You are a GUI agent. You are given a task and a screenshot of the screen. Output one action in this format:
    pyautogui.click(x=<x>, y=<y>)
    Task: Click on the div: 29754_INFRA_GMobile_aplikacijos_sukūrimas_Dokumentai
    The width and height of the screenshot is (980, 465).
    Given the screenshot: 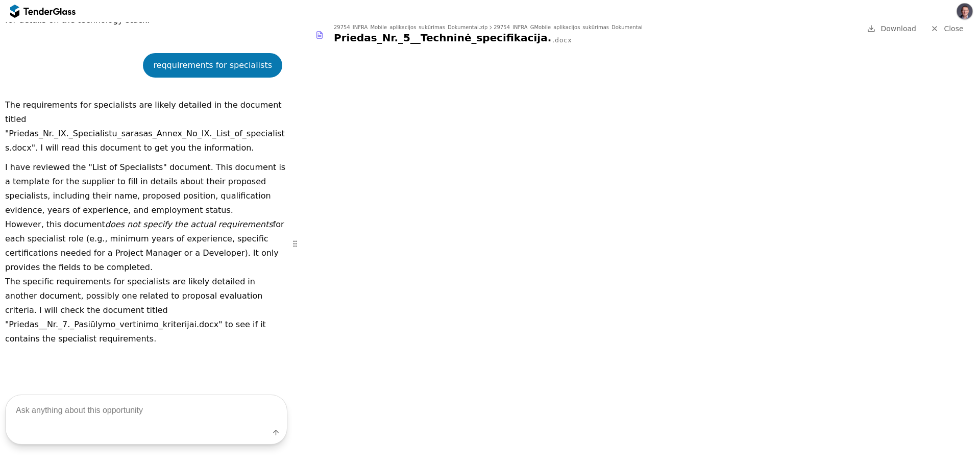 What is the action you would take?
    pyautogui.click(x=567, y=27)
    